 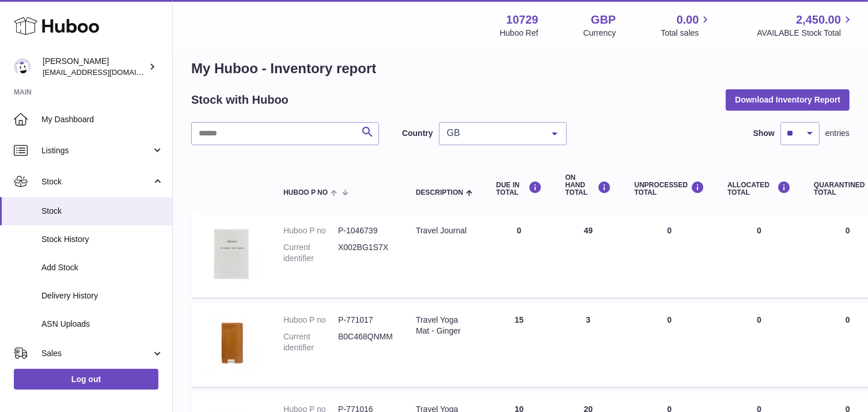 I want to click on a: Log out, so click(x=86, y=380).